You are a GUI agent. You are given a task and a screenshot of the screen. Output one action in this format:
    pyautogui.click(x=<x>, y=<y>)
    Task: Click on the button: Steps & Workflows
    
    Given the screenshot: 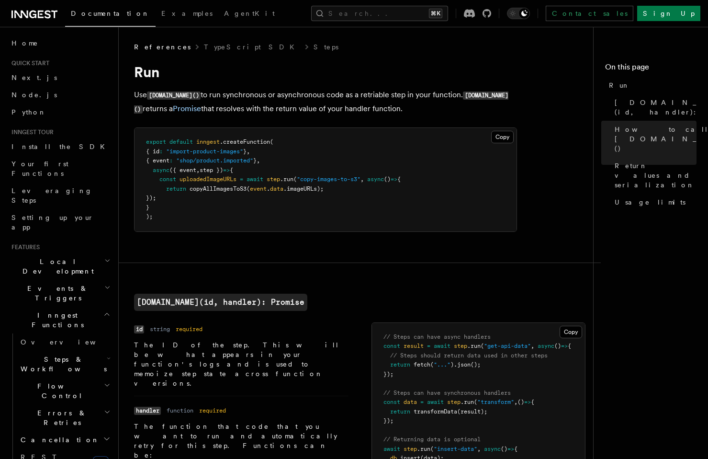 What is the action you would take?
    pyautogui.click(x=65, y=364)
    